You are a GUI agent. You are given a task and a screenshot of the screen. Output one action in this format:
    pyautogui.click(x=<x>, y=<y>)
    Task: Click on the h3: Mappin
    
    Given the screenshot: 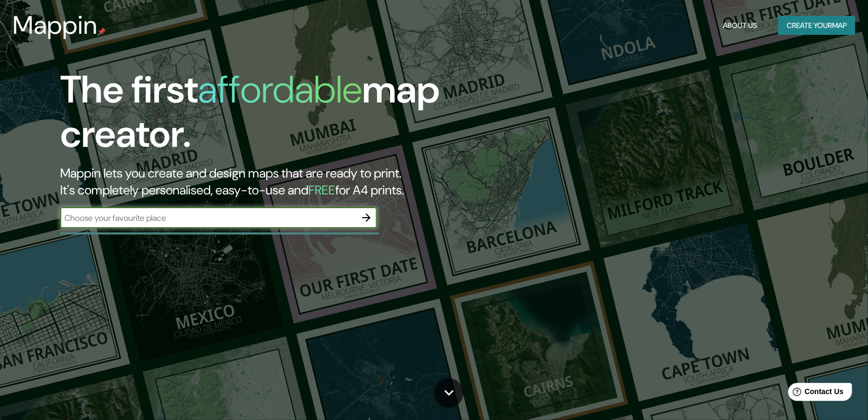 What is the action you would take?
    pyautogui.click(x=55, y=25)
    